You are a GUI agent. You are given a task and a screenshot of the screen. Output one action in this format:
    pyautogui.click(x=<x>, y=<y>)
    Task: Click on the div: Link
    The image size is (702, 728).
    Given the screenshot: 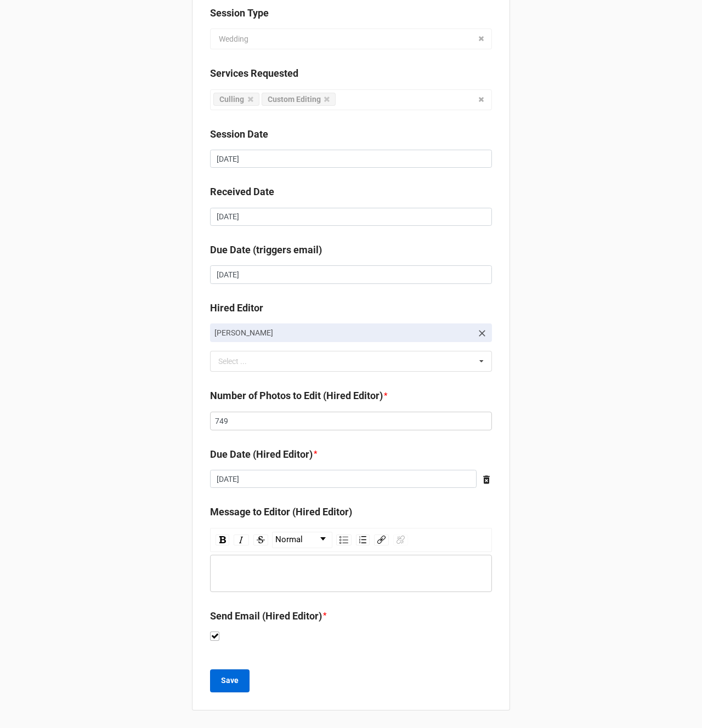 What is the action you would take?
    pyautogui.click(x=381, y=540)
    